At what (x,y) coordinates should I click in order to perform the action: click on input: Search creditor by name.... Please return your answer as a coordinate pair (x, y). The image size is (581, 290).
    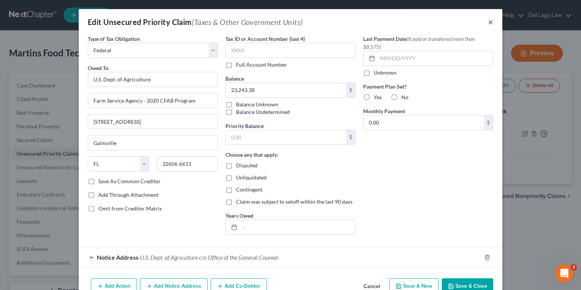
    Looking at the image, I should click on (153, 79).